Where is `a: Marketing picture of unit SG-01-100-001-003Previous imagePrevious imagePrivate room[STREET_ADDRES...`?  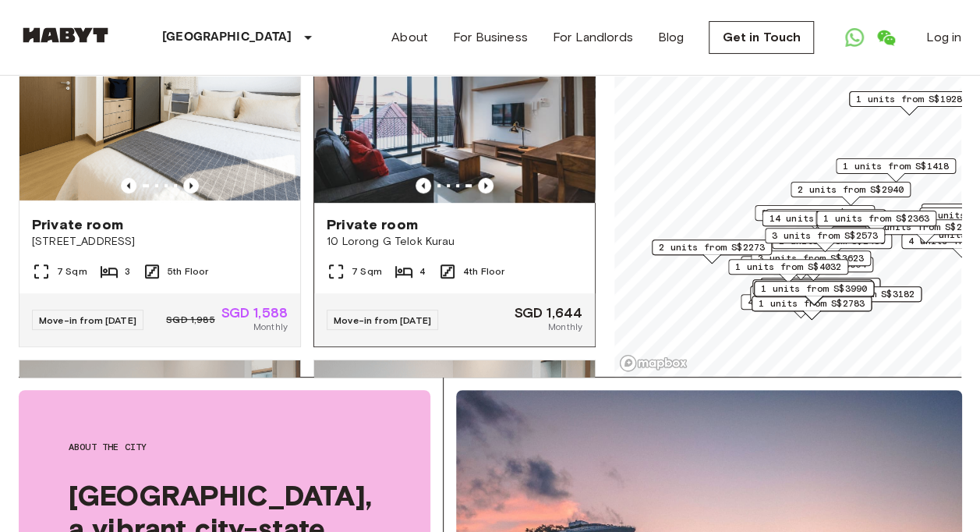 a: Marketing picture of unit SG-01-100-001-003Previous imagePrevious imagePrivate room[STREET_ADDRES... is located at coordinates (160, 181).